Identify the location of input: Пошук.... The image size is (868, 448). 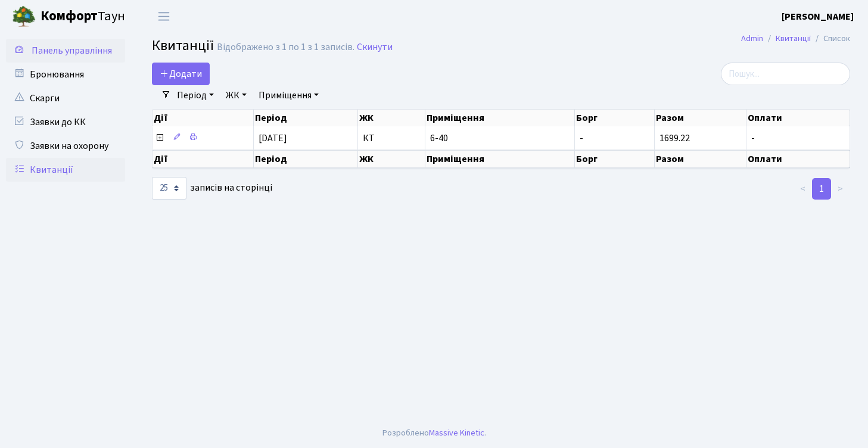
(785, 74).